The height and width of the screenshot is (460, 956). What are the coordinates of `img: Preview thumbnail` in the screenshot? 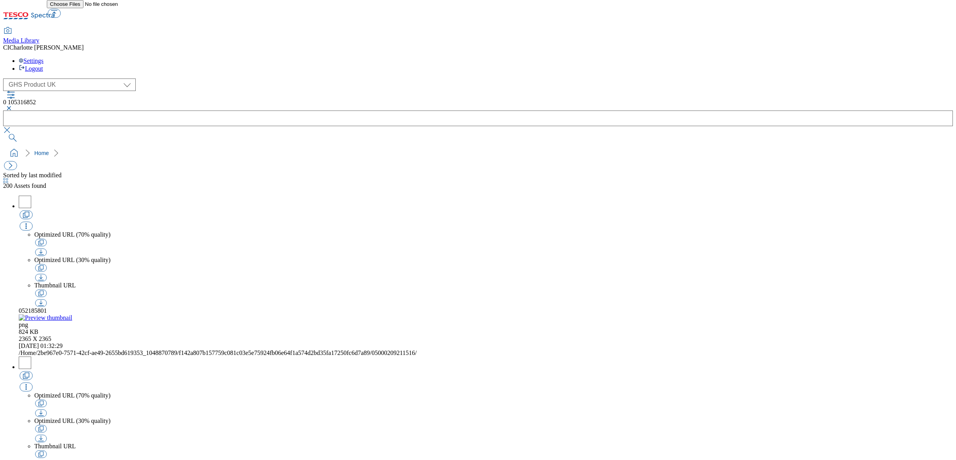 It's located at (45, 318).